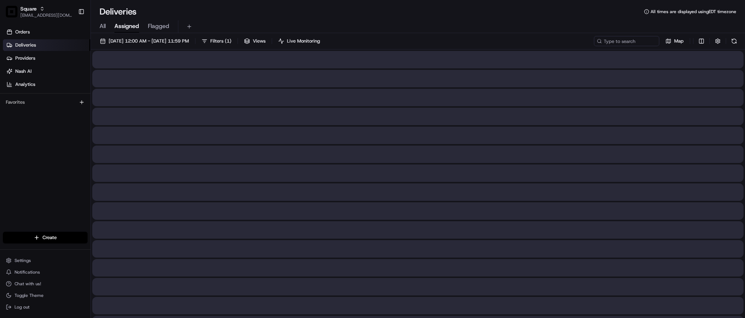 Image resolution: width=745 pixels, height=318 pixels. I want to click on span: Nash AI, so click(23, 71).